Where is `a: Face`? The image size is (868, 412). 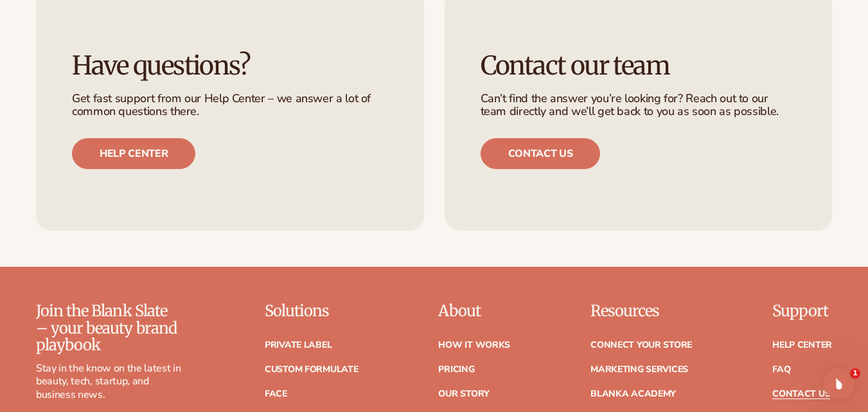
a: Face is located at coordinates (276, 393).